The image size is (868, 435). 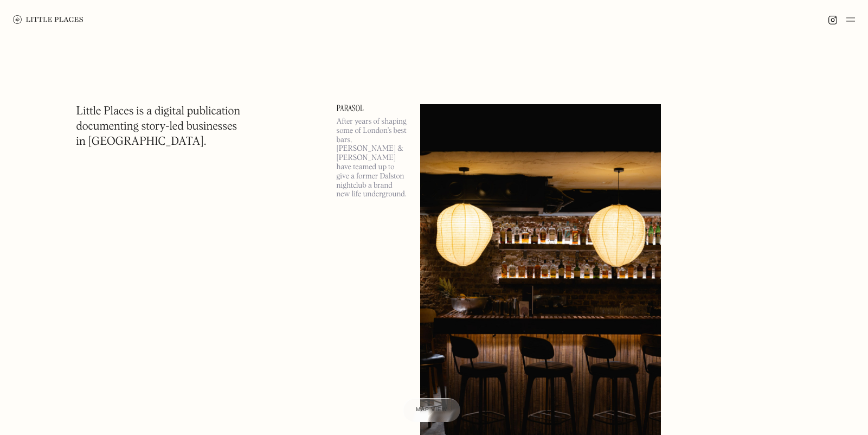 What do you see at coordinates (432, 409) in the screenshot?
I see `span: Map view` at bounding box center [432, 409].